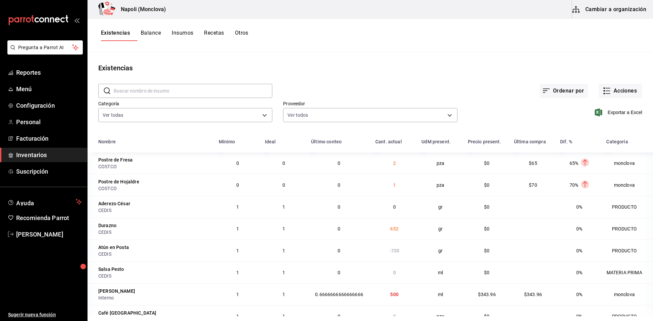 The height and width of the screenshot is (321, 653). I want to click on button: Ordenar por, so click(564, 91).